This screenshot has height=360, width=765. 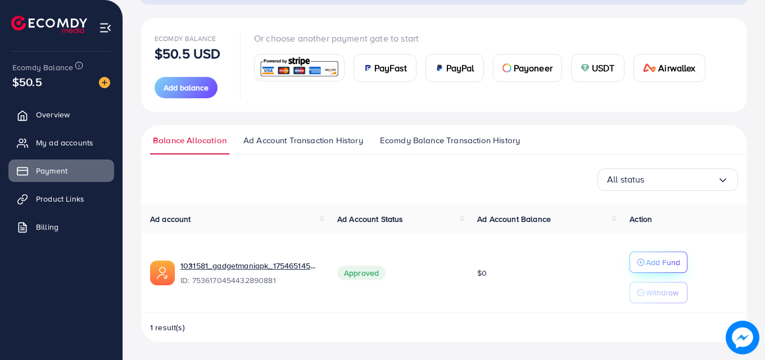 I want to click on span: Overview, so click(x=53, y=115).